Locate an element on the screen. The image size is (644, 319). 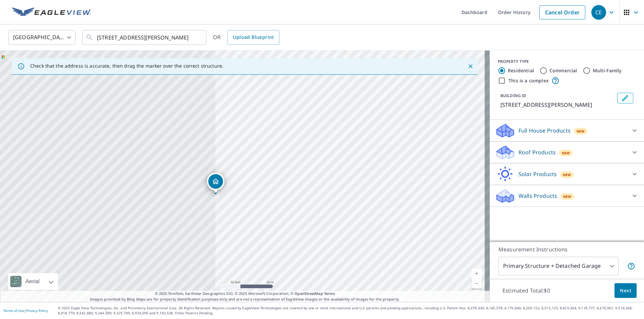
label: Commercial is located at coordinates (563, 70).